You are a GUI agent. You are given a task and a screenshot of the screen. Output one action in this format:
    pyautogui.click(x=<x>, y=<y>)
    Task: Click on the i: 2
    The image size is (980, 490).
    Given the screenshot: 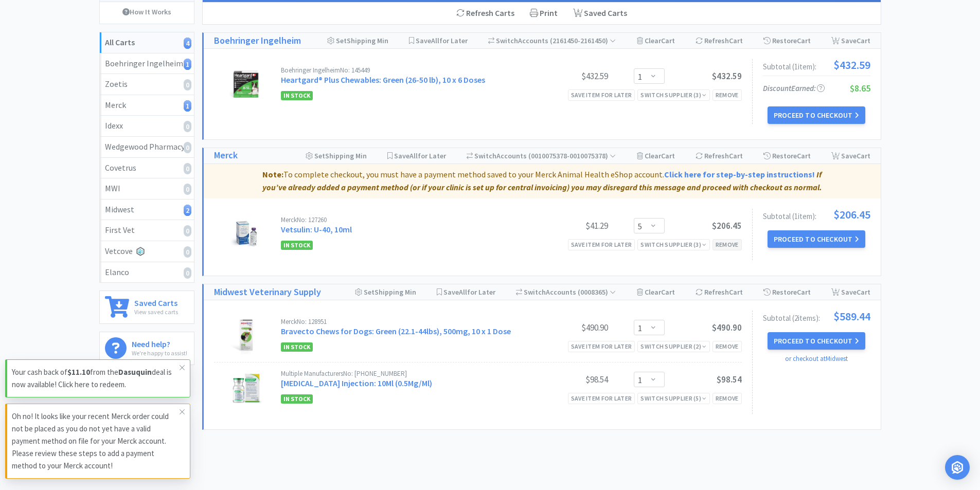 What is the action you would take?
    pyautogui.click(x=187, y=210)
    